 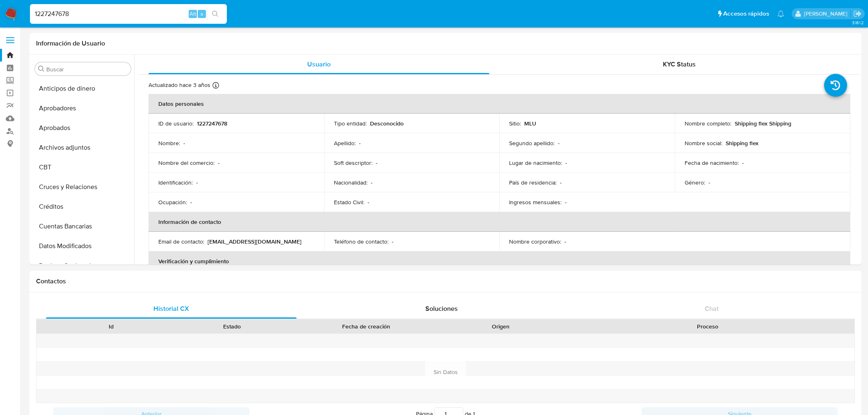 I want to click on p: Estado Civil :, so click(x=349, y=202).